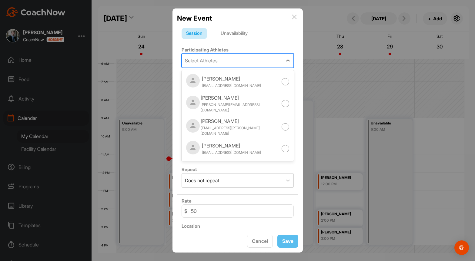 This screenshot has height=261, width=475. Describe the element at coordinates (294, 17) in the screenshot. I see `img: info` at that location.